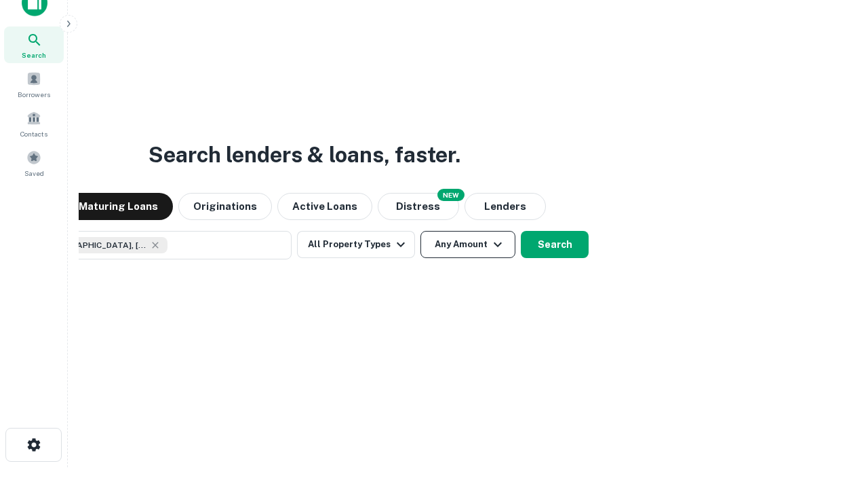  I want to click on div: NEW, so click(451, 195).